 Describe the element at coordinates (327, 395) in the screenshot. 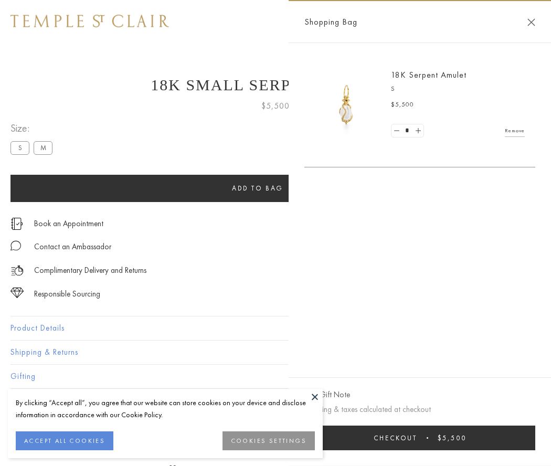

I see `button: Add Gift Note` at that location.